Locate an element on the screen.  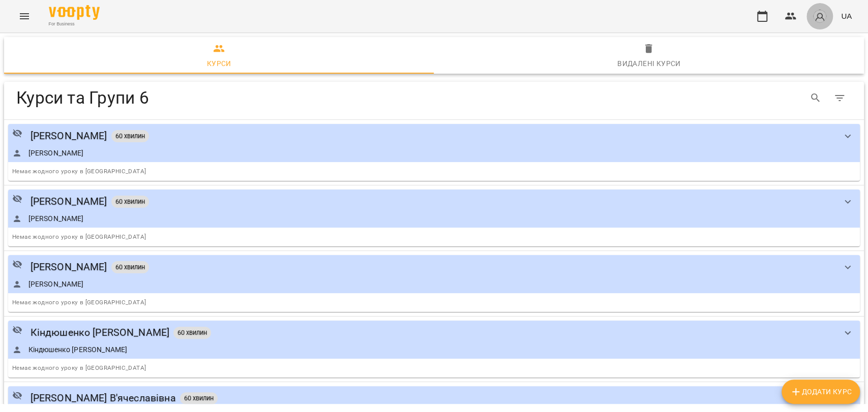
span: UA is located at coordinates (846, 16).